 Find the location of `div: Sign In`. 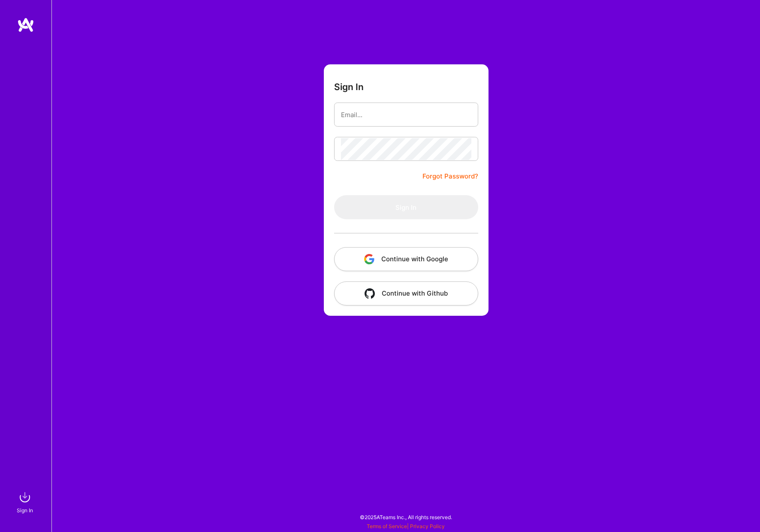

div: Sign In is located at coordinates (25, 510).